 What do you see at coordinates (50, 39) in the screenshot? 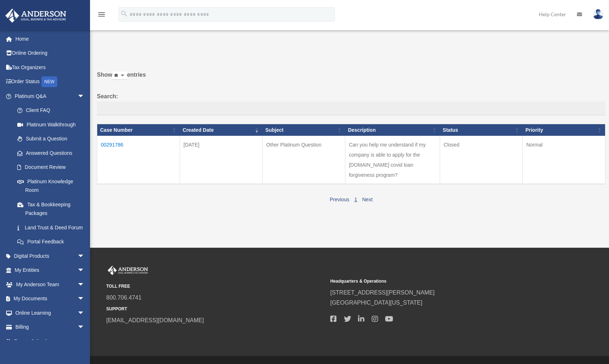
I see `a: Home` at bounding box center [50, 39].